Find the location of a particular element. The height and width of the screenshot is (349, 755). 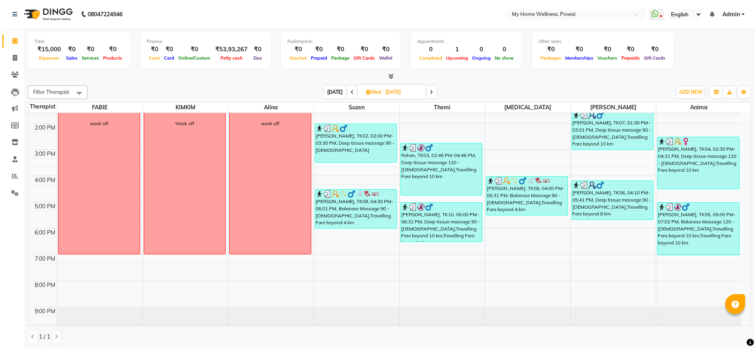

div: ₹53,93,267 is located at coordinates (231, 49).